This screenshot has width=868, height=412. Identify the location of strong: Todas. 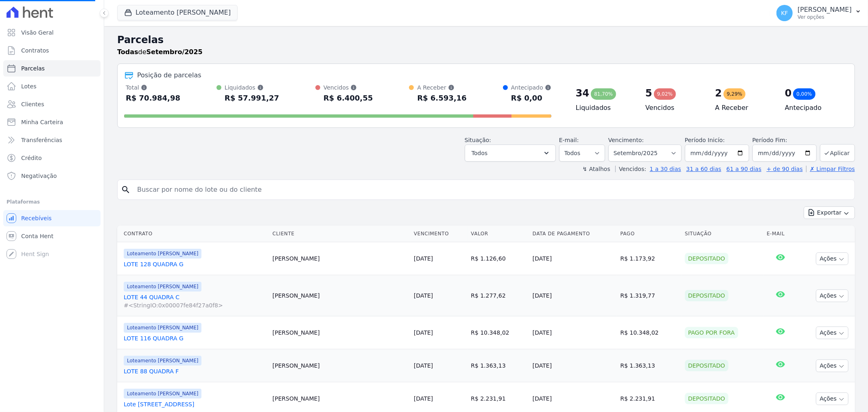
(128, 52).